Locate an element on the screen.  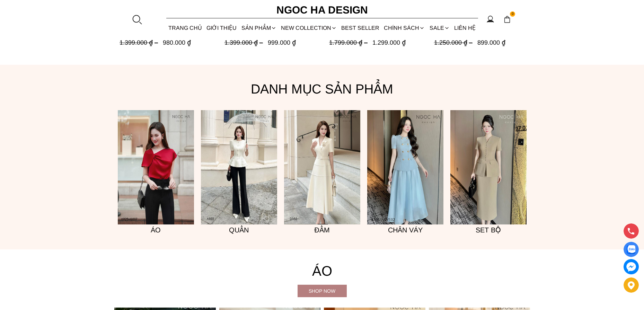
h5: Quần is located at coordinates (239, 230).